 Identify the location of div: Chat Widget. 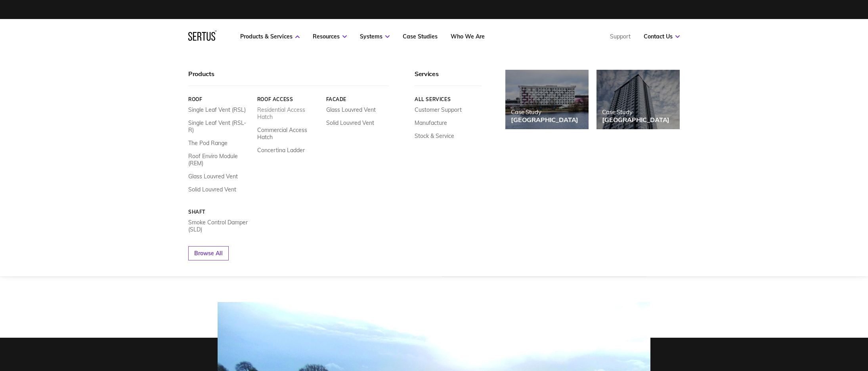
(797, 325).